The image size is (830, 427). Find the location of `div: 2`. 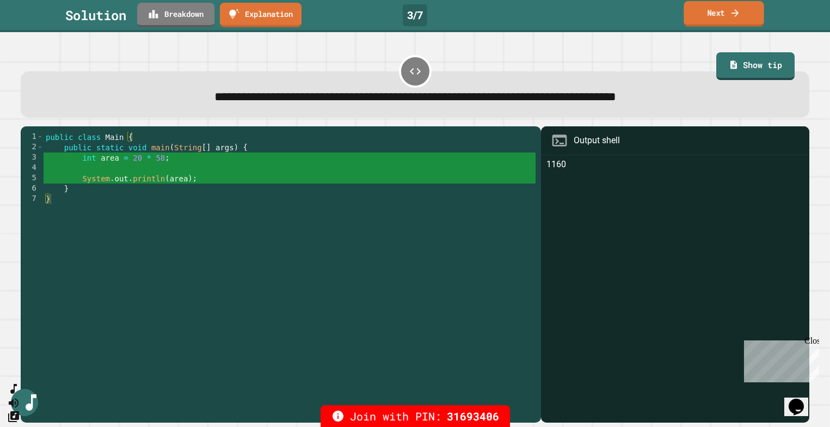

div: 2 is located at coordinates (32, 147).